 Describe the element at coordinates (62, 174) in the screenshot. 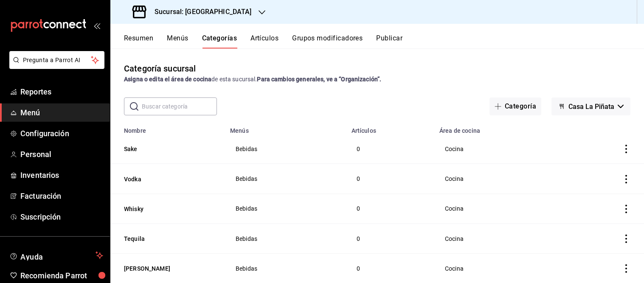

I see `span: Inventarios` at that location.